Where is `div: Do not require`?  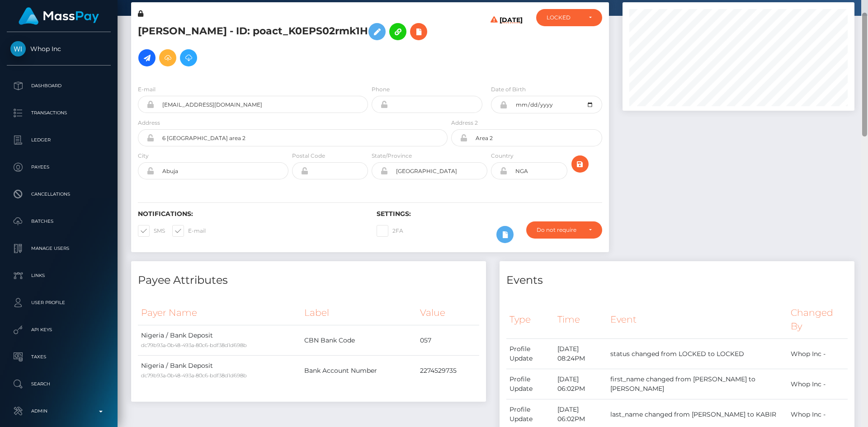 div: Do not require is located at coordinates (559, 230).